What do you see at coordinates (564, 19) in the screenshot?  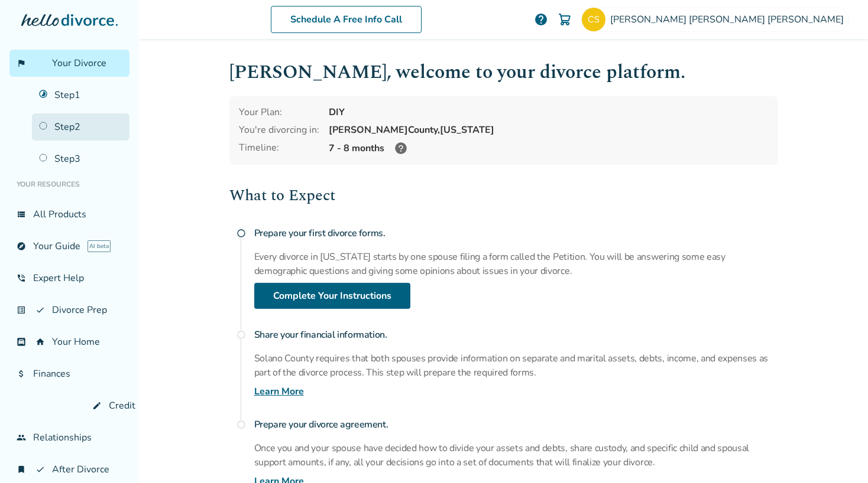 I see `img: Cart` at bounding box center [564, 19].